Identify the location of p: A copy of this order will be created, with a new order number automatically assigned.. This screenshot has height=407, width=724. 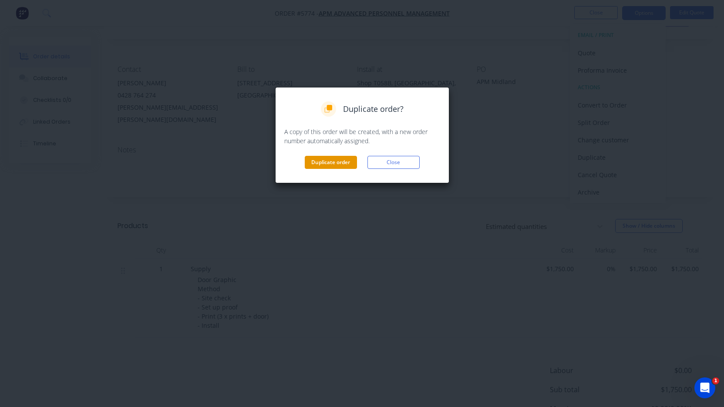
(362, 136).